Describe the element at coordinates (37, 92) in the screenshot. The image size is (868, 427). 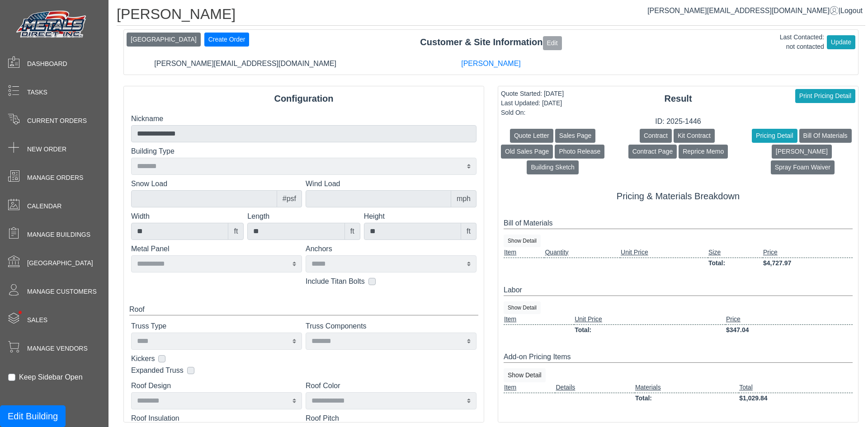
I see `span: Tasks` at that location.